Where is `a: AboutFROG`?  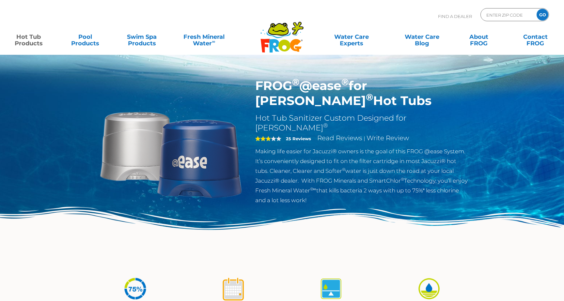 a: AboutFROG is located at coordinates (478, 37).